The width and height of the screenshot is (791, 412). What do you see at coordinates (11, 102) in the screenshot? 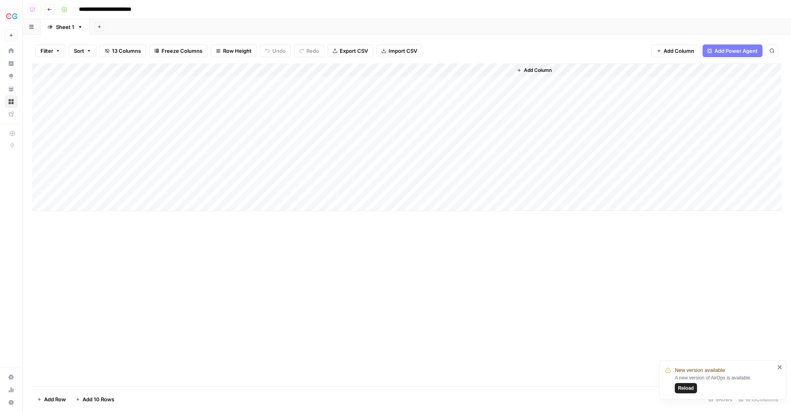
I see `a: Browse` at bounding box center [11, 102].